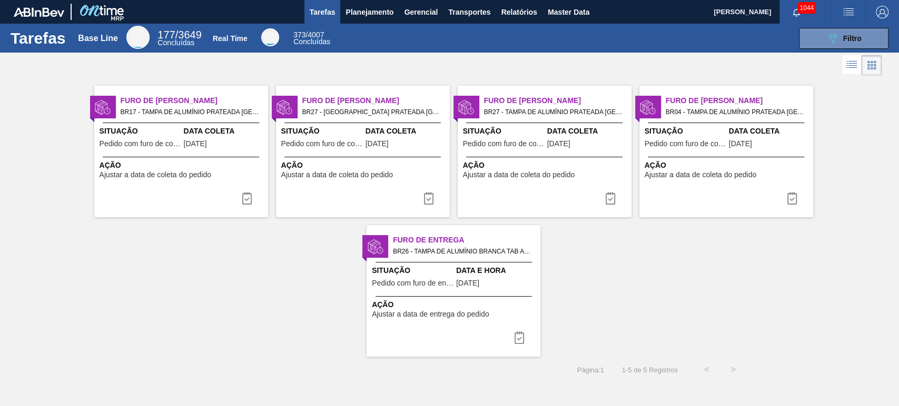  Describe the element at coordinates (882, 12) in the screenshot. I see `img: Logout` at that location.